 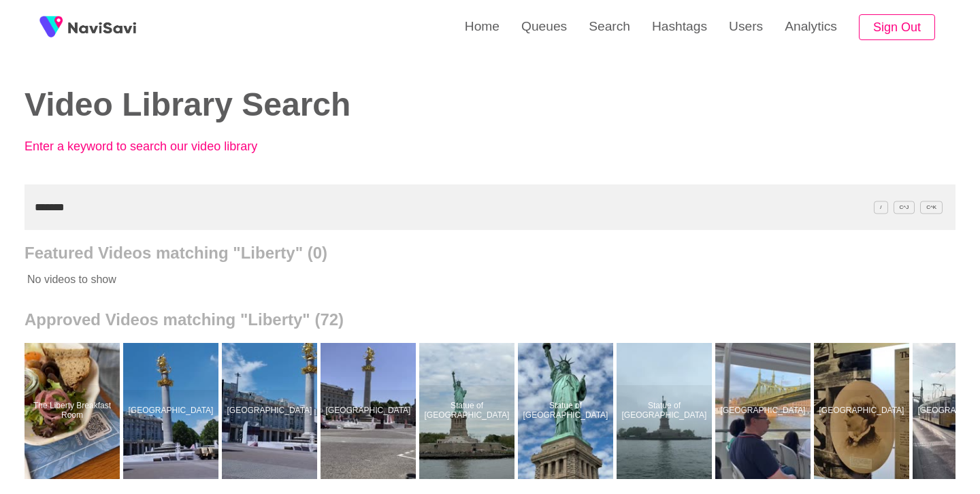 I want to click on span: C^K, so click(x=931, y=207).